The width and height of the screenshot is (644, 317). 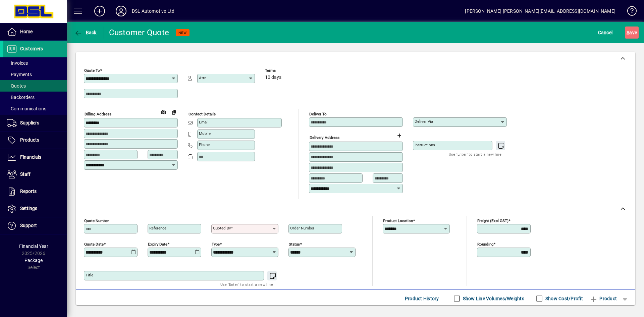 What do you see at coordinates (100, 11) in the screenshot?
I see `button: Add` at bounding box center [100, 11].